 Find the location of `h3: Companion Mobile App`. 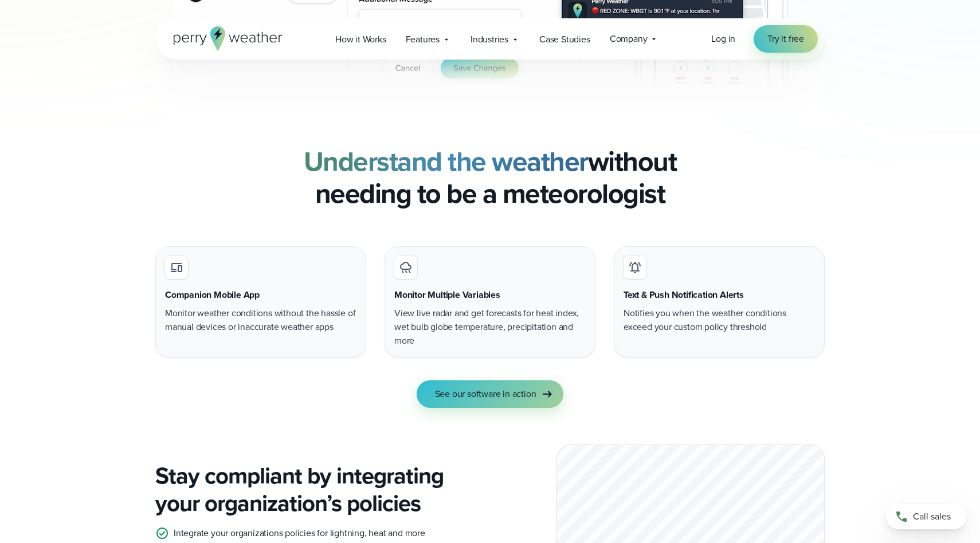

h3: Companion Mobile App is located at coordinates (212, 295).